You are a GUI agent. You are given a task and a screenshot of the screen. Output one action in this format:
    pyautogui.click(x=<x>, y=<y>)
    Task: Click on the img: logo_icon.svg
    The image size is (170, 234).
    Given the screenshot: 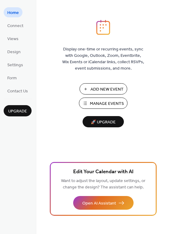 What is the action you would take?
    pyautogui.click(x=103, y=27)
    